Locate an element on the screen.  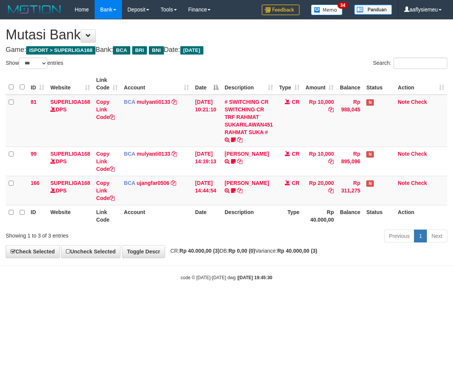
a: Next is located at coordinates (437, 236).